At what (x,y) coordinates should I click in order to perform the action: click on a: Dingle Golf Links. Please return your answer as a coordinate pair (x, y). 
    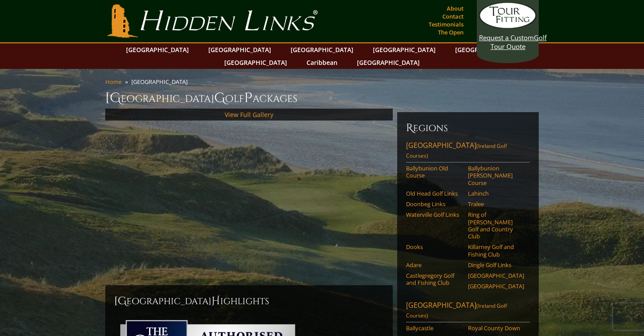
    Looking at the image, I should click on (496, 265).